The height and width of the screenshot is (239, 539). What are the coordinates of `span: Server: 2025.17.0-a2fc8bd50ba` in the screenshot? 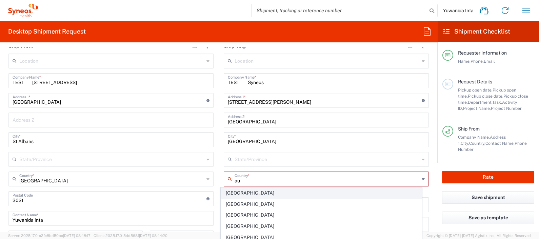 It's located at (49, 236).